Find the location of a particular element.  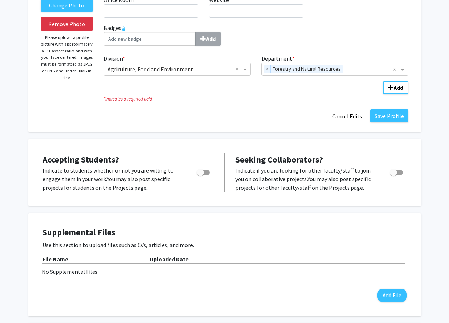

b: File Name is located at coordinates (55, 259).